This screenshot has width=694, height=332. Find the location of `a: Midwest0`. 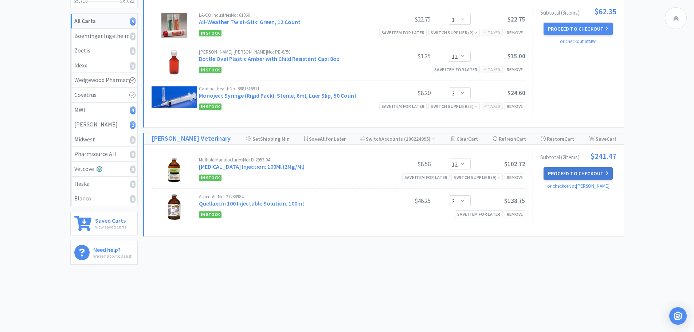

a: Midwest0 is located at coordinates (104, 139).